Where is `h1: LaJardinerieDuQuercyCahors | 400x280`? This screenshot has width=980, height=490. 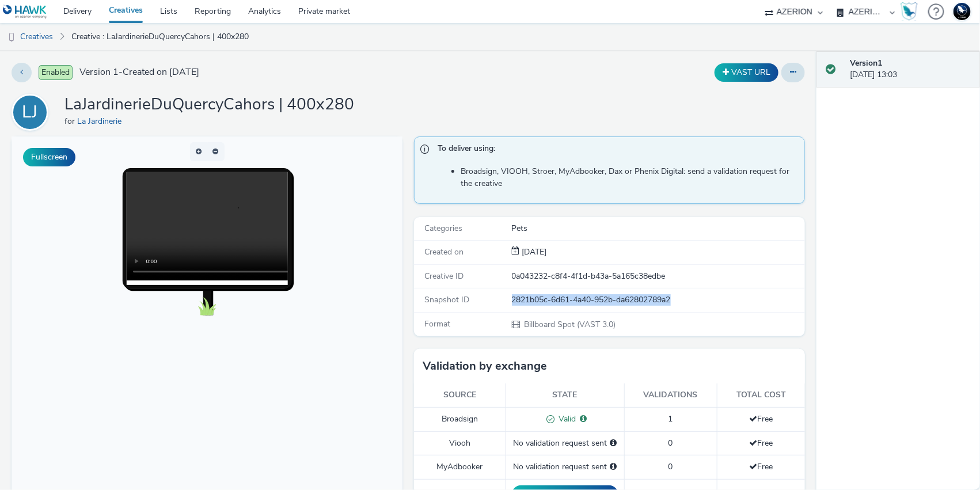 h1: LaJardinerieDuQuercyCahors | 400x280 is located at coordinates (209, 105).